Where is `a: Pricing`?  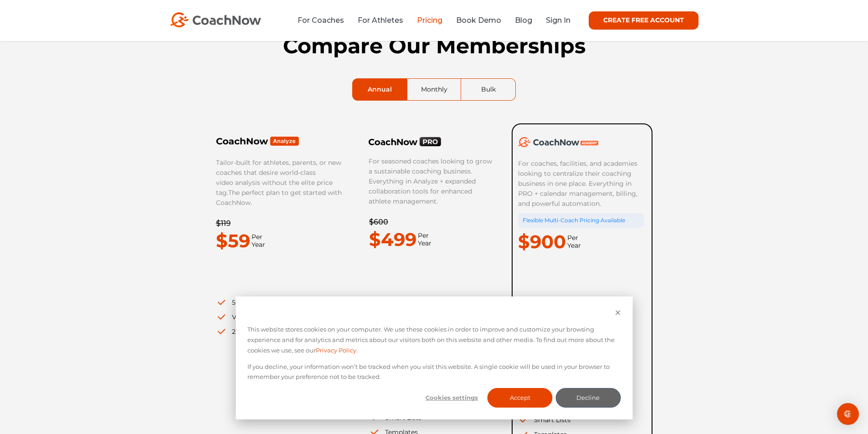 a: Pricing is located at coordinates (429, 20).